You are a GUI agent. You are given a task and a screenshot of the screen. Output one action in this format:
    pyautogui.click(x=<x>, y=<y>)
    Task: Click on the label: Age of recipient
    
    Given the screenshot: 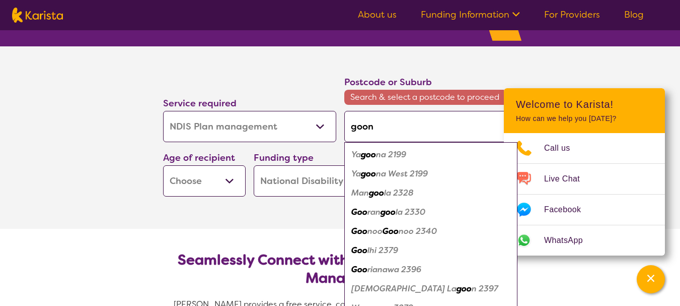 What is the action you would take?
    pyautogui.click(x=199, y=158)
    